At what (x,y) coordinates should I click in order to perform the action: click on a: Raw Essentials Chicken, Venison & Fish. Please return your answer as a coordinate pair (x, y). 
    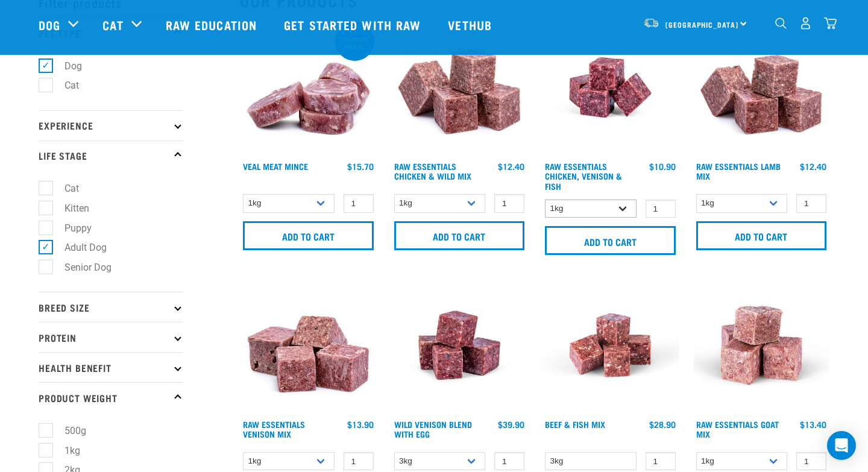
    Looking at the image, I should click on (583, 175).